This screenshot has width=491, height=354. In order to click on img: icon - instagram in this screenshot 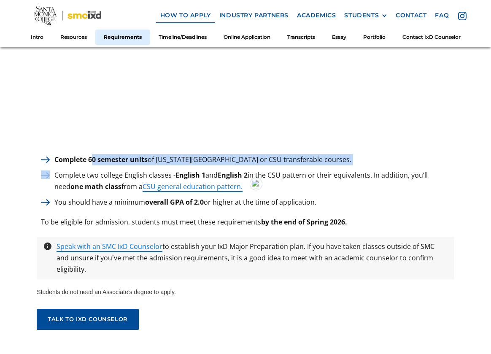, I will do `click(462, 16)`.